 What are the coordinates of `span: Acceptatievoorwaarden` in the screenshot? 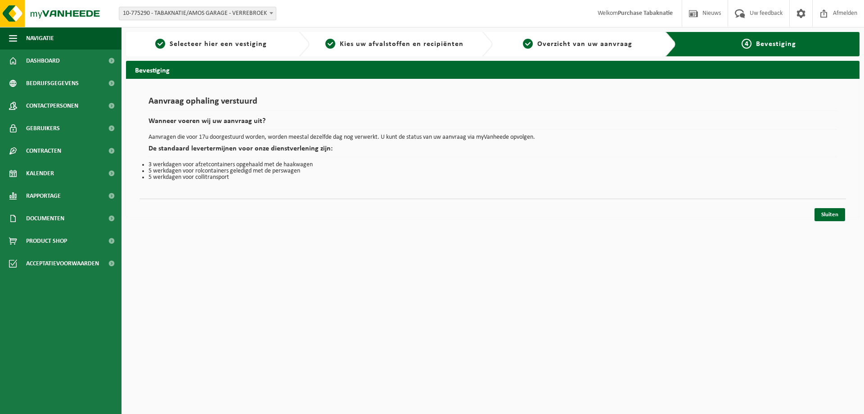 It's located at (63, 263).